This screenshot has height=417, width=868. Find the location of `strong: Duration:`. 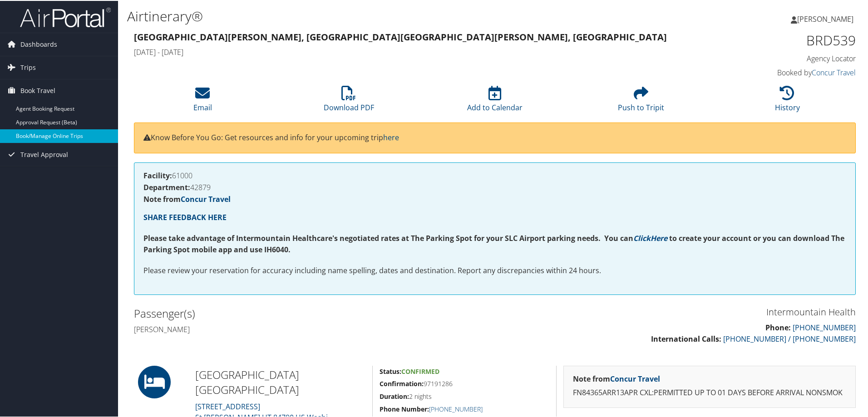

strong: Duration: is located at coordinates (394, 395).